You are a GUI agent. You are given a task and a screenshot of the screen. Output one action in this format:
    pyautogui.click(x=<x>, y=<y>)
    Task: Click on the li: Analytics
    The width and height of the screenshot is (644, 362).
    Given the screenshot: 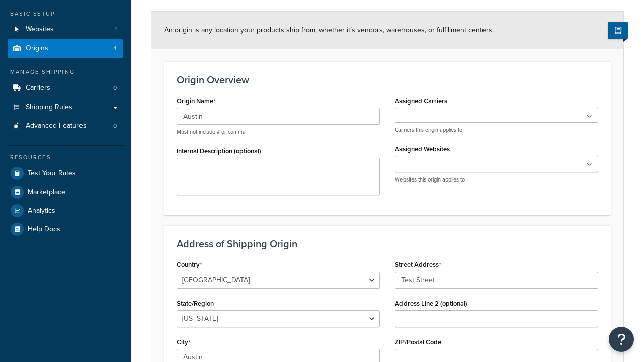 What is the action you would take?
    pyautogui.click(x=66, y=211)
    